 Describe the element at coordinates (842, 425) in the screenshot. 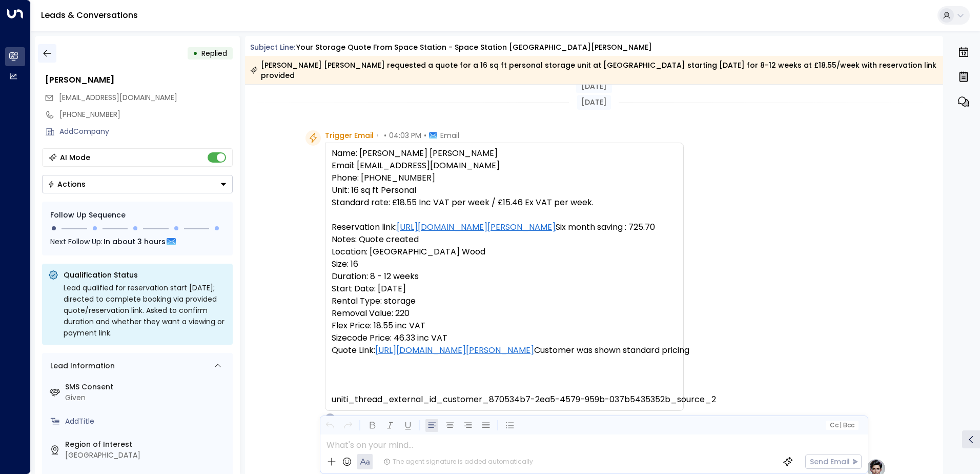

I see `span: Cc Bcc` at that location.